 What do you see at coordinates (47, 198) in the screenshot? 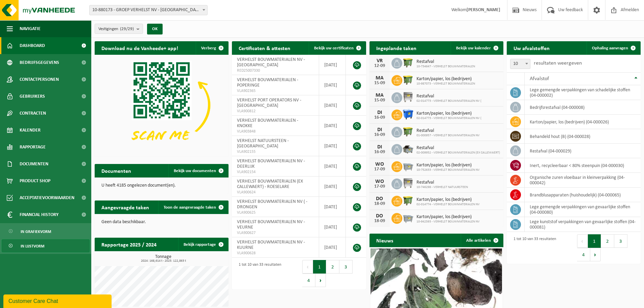
I see `span: Acceptatievoorwaarden` at bounding box center [47, 198].